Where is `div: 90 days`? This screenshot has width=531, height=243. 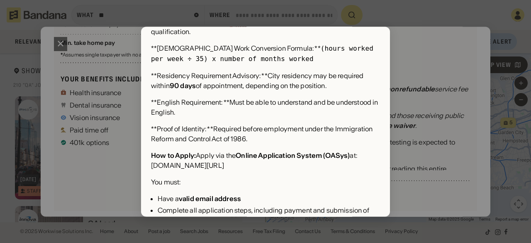
div: 90 days is located at coordinates (183, 86).